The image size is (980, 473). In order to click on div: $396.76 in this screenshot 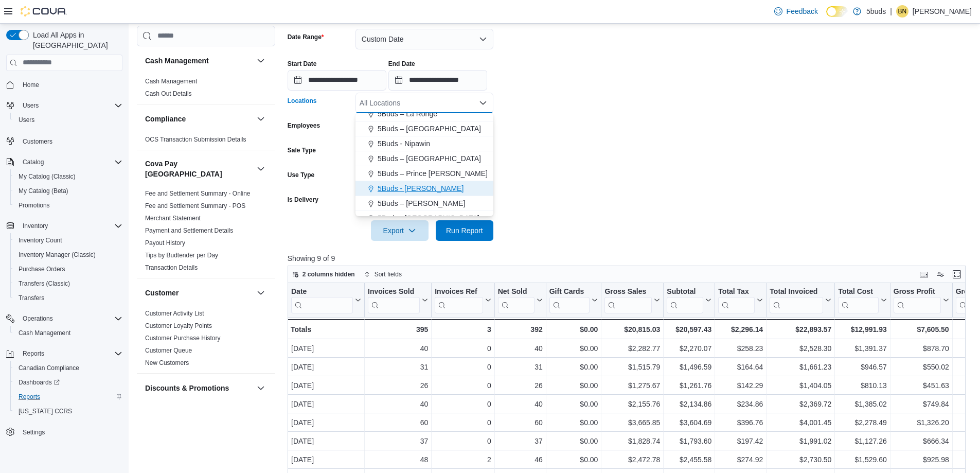, I will do `click(740, 423)`.